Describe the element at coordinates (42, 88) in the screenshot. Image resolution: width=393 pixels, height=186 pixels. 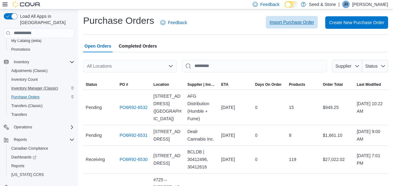
I see `button: Inventory Manager (Classic)` at that location.